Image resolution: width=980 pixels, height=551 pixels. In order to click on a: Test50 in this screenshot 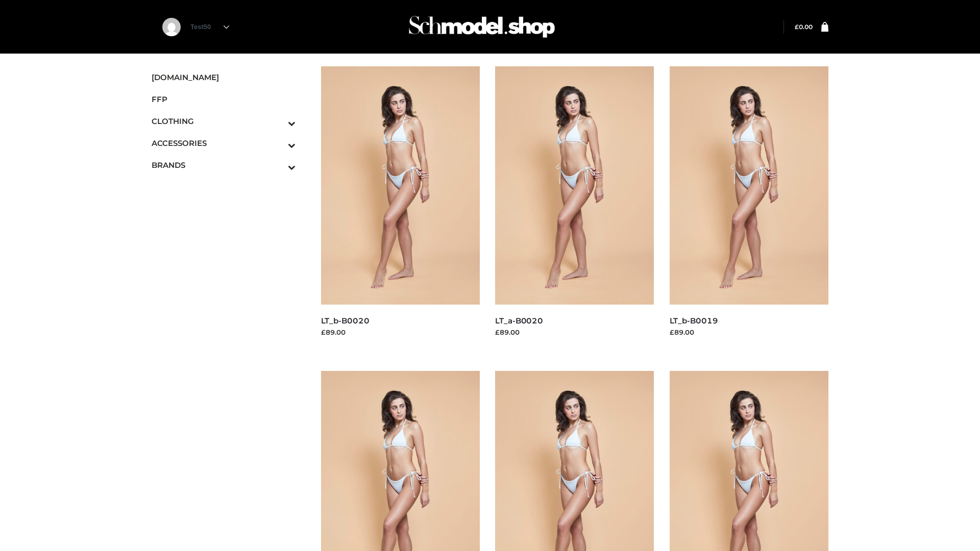, I will do `click(210, 26)`.